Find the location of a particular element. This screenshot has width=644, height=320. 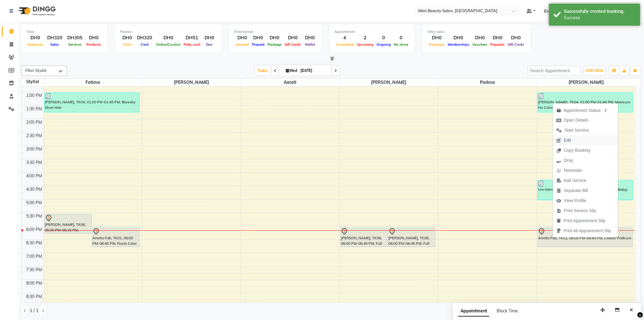

span: 1 / 1 is located at coordinates (34, 311).